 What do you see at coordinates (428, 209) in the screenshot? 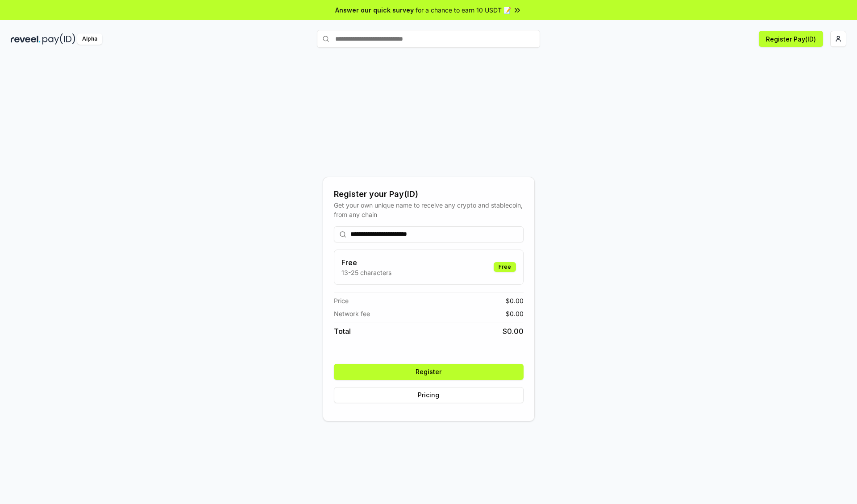
I see `div: Get your own unique name to receive any crypto and stablecoin, from any chain` at bounding box center [428, 209].